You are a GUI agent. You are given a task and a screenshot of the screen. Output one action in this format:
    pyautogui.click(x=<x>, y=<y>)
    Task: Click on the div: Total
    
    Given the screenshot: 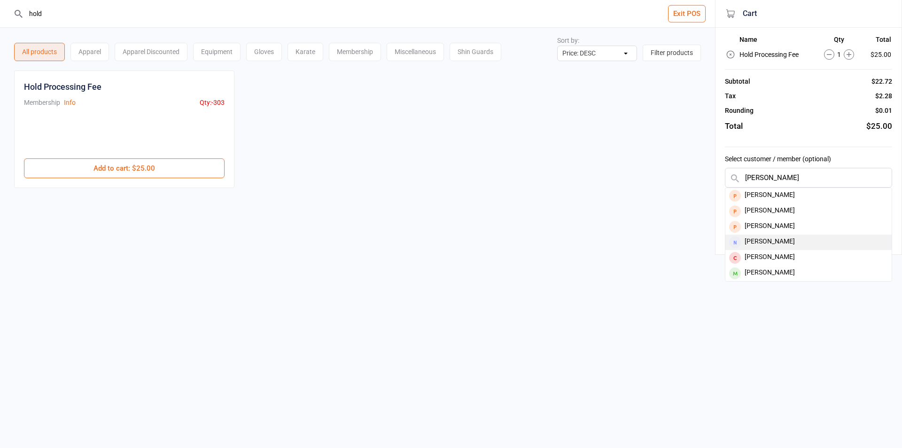 What is the action you would take?
    pyautogui.click(x=734, y=126)
    